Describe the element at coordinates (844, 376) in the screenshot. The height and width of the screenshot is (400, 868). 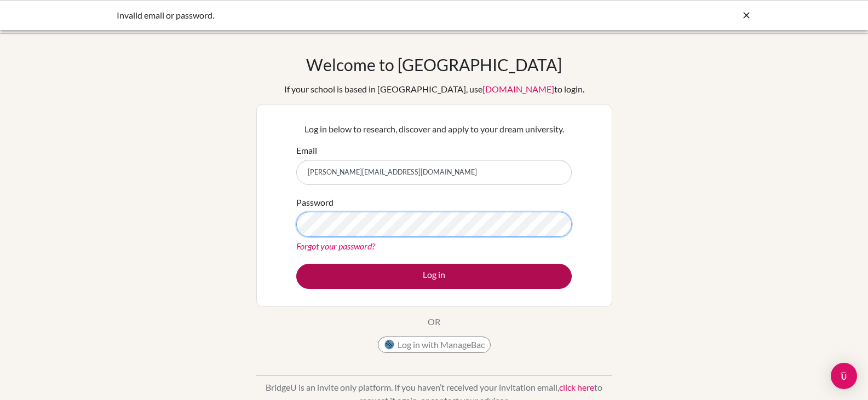
I see `div: Open Intercom Messenger` at that location.